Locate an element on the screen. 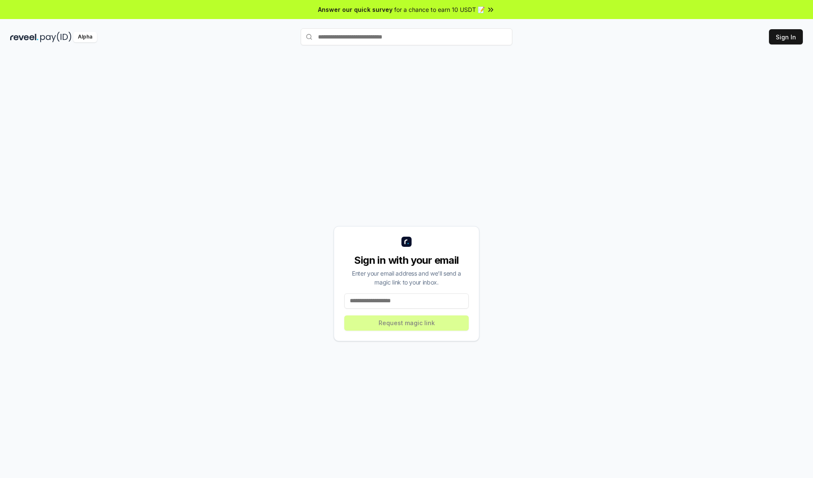 The image size is (813, 478). div: Enter your email address and we’ll send a magic link to your inbox. is located at coordinates (406, 278).